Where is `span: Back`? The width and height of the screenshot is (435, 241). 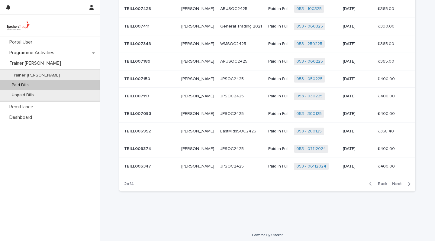 span: Back is located at coordinates (381, 184).